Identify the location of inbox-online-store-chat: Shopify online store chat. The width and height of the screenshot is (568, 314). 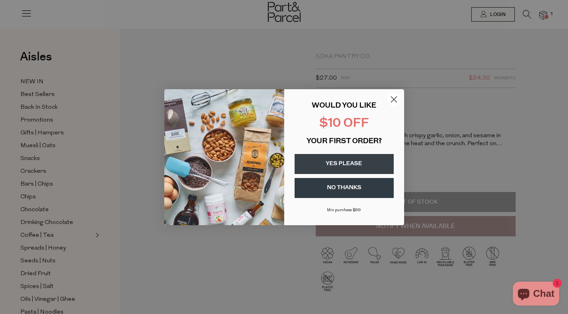
(536, 294).